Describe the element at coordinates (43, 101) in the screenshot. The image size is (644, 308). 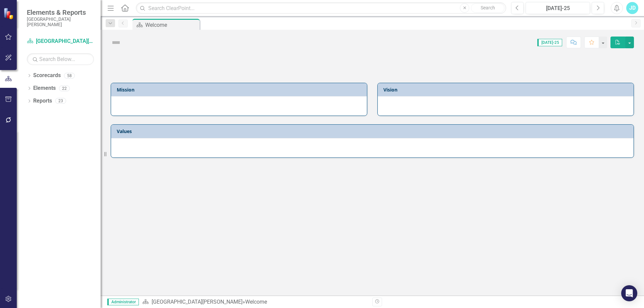
I see `a: Reports` at that location.